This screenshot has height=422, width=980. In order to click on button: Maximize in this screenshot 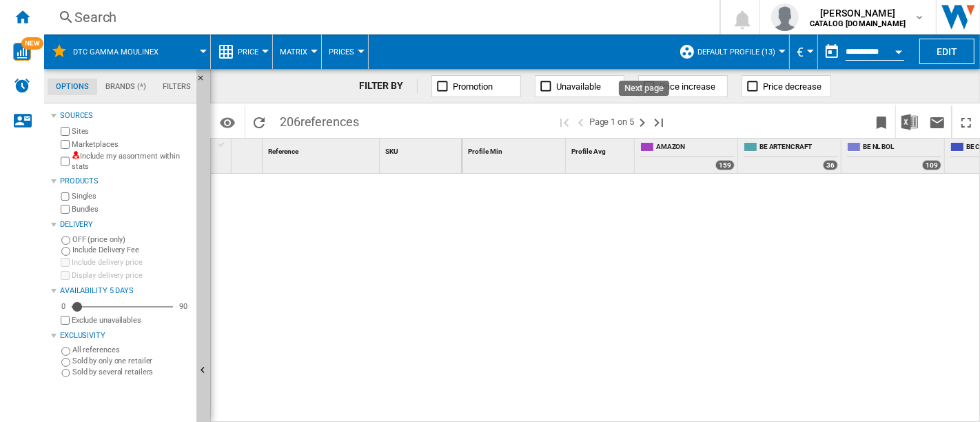, I will do `click(966, 121)`.